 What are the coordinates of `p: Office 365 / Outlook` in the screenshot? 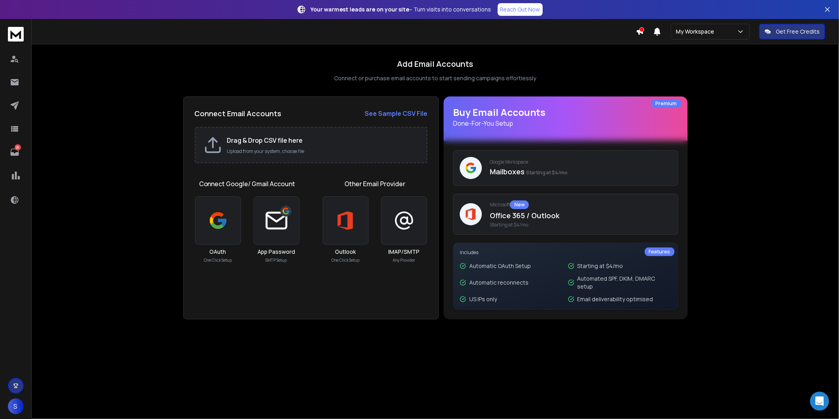 It's located at (581, 215).